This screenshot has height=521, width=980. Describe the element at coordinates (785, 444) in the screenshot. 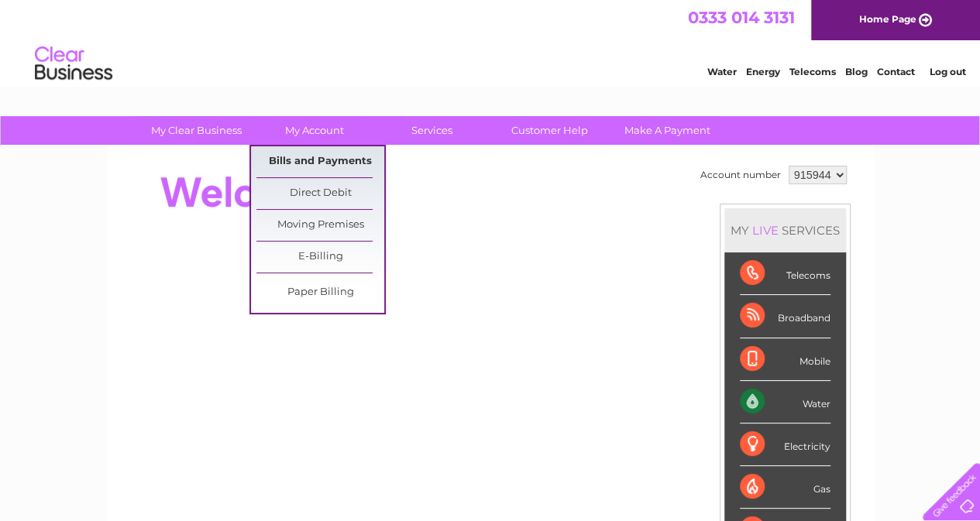

I see `div: Electricity` at that location.